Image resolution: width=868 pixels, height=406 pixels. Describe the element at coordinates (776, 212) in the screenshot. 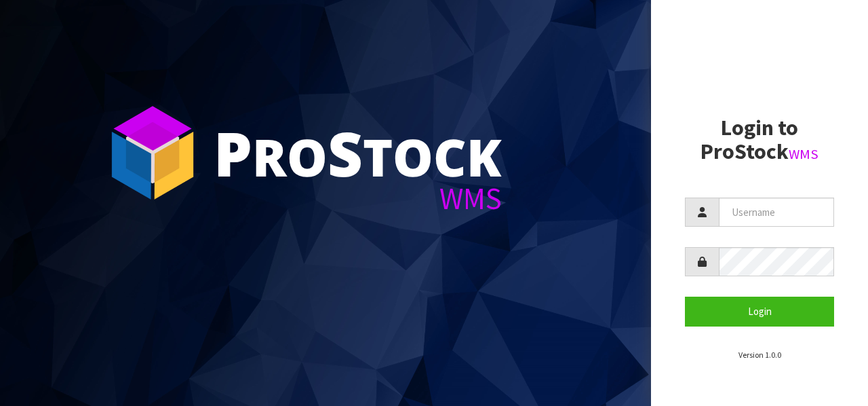

I see `input: Username` at that location.